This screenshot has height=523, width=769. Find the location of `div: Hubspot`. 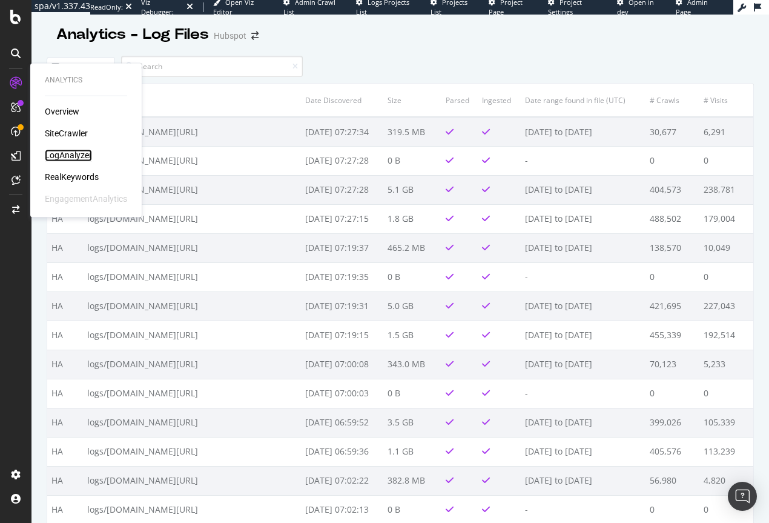

div: Hubspot is located at coordinates (230, 36).